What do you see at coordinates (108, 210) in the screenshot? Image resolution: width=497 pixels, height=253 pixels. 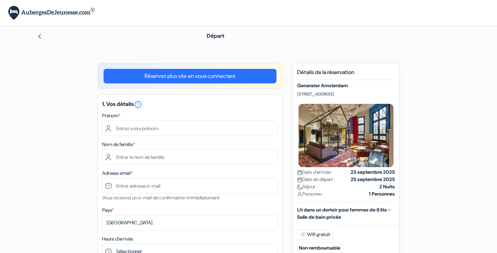 I see `label: Pays` at bounding box center [108, 210].